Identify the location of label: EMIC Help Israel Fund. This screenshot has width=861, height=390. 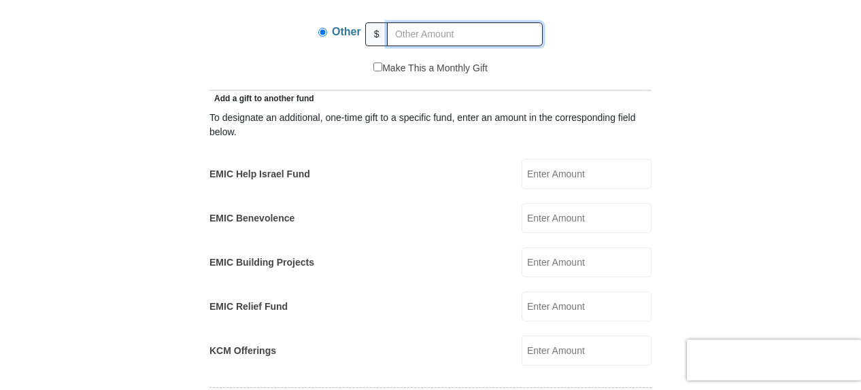
(260, 174).